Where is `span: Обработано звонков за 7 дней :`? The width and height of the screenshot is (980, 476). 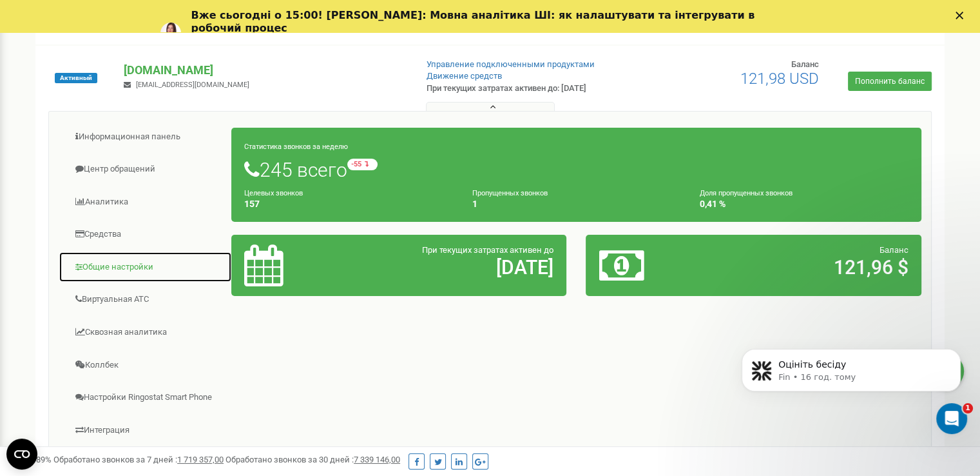
span: Обработано звонков за 7 дней : is located at coordinates (139, 459).